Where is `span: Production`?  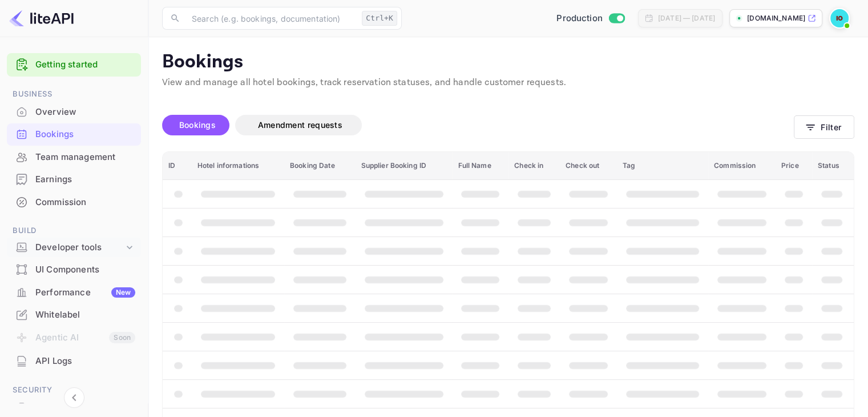
span: Production is located at coordinates (579, 19).